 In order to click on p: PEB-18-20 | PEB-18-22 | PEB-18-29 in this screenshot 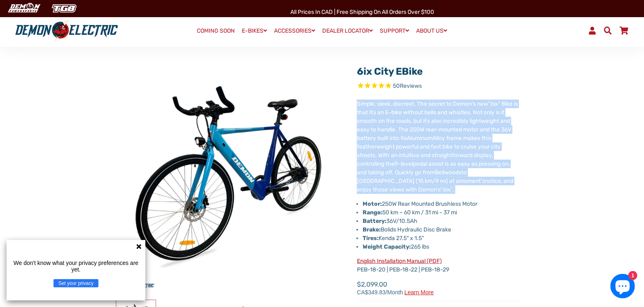, I will do `click(438, 265)`.